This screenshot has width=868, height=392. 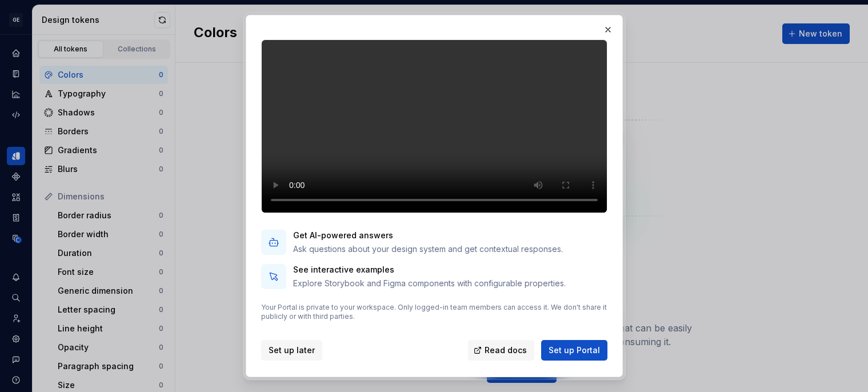 What do you see at coordinates (506, 350) in the screenshot?
I see `span: Read docs` at bounding box center [506, 350].